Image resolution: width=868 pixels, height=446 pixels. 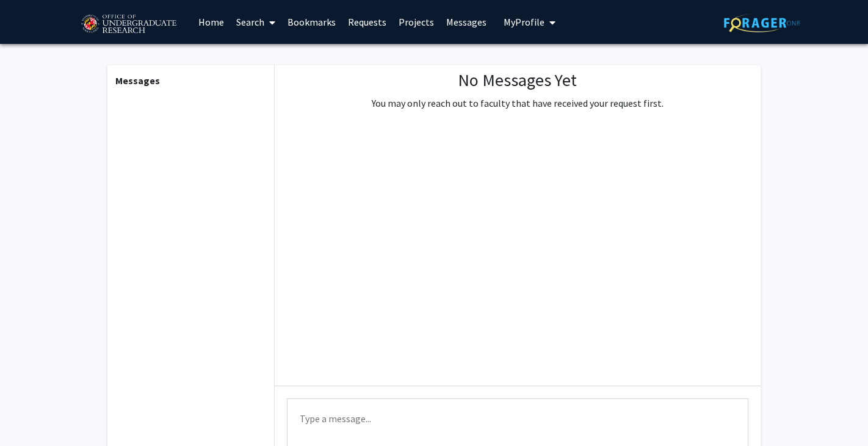 What do you see at coordinates (524, 22) in the screenshot?
I see `span: My Profile` at bounding box center [524, 22].